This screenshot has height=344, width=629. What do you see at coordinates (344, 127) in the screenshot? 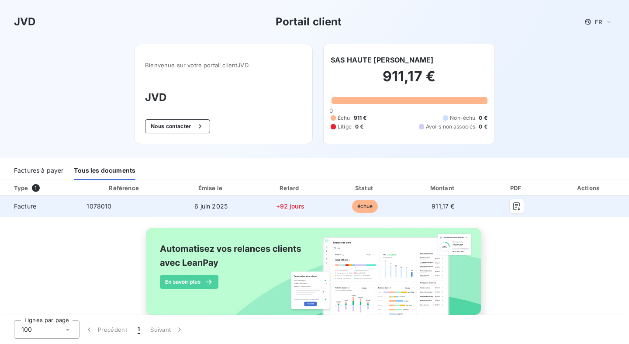
I see `span: Litige` at bounding box center [344, 127].